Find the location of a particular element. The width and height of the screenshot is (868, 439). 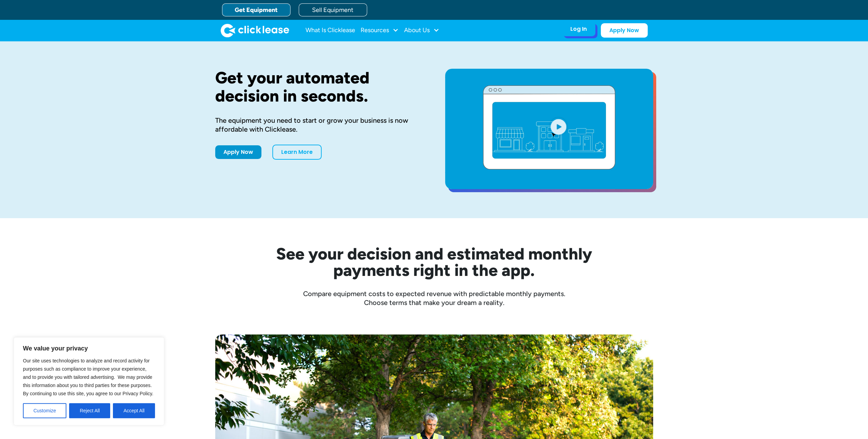

img: Clicklease logo is located at coordinates (255, 30).